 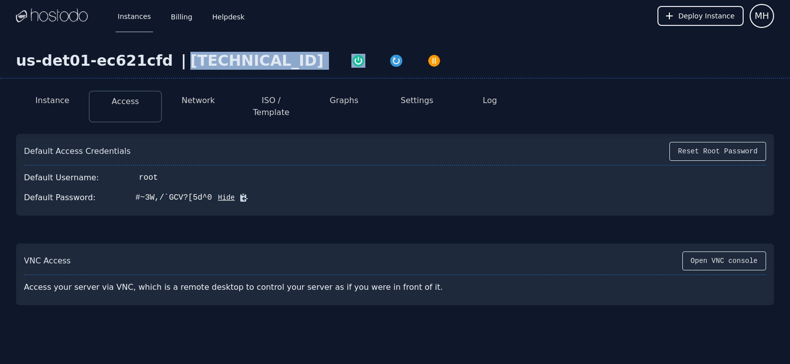 I want to click on button: Access, so click(x=125, y=102).